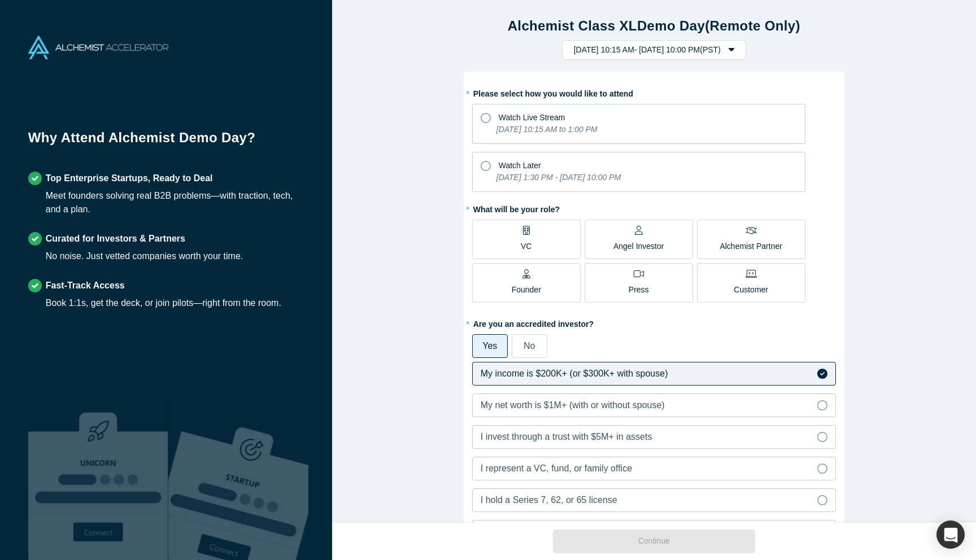 Image resolution: width=976 pixels, height=560 pixels. I want to click on p: Press, so click(639, 290).